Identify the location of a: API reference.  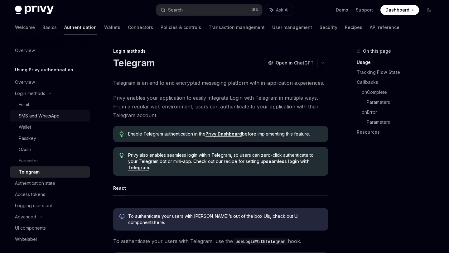
(385, 27).